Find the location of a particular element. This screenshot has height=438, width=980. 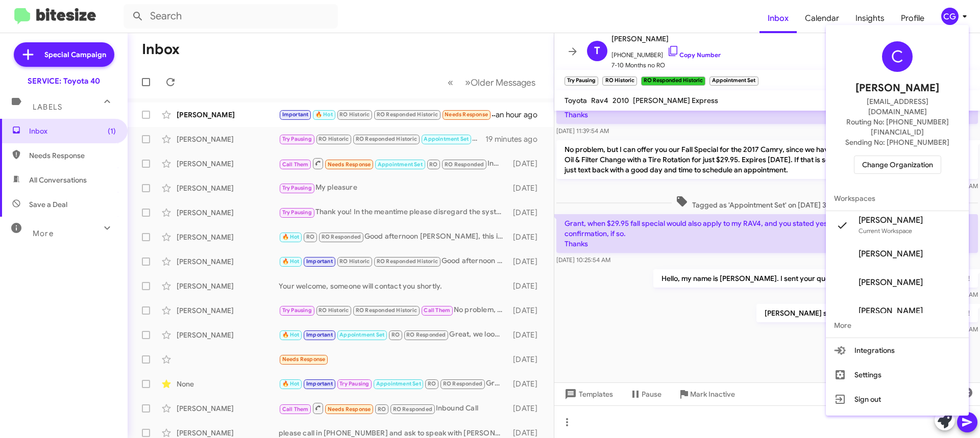

span: Workspaces is located at coordinates (897, 198).